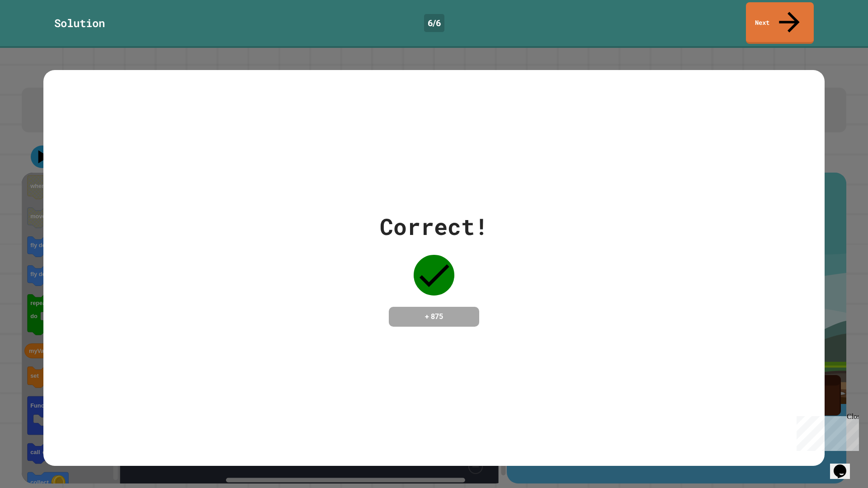 The height and width of the screenshot is (488, 868). Describe the element at coordinates (80, 23) in the screenshot. I see `div: Solution` at that location.